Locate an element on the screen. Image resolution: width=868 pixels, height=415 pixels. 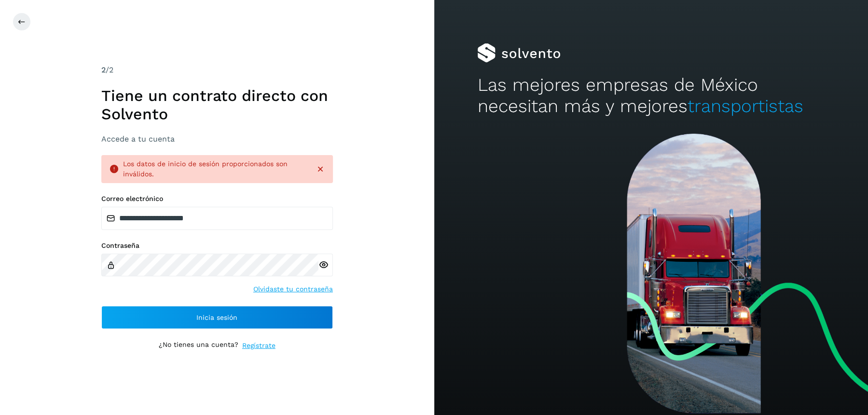
div: Los datos de inicio de sesión proporcionados son inválidos. is located at coordinates (216, 169).